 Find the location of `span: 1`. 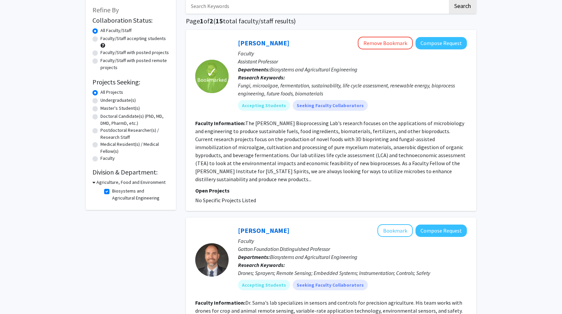

span: 1 is located at coordinates (201, 21).